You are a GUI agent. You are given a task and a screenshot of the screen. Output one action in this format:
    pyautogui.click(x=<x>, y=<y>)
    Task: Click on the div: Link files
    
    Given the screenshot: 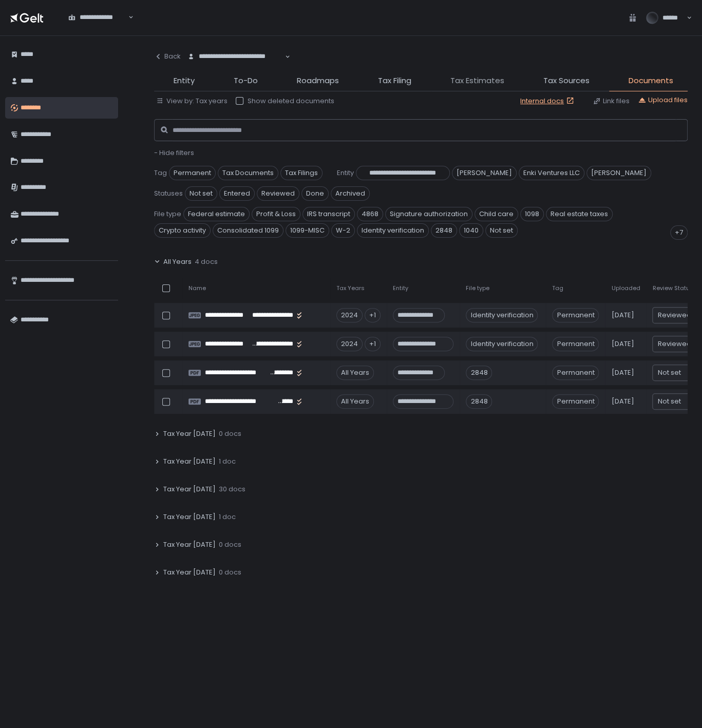 What is the action you would take?
    pyautogui.click(x=611, y=101)
    